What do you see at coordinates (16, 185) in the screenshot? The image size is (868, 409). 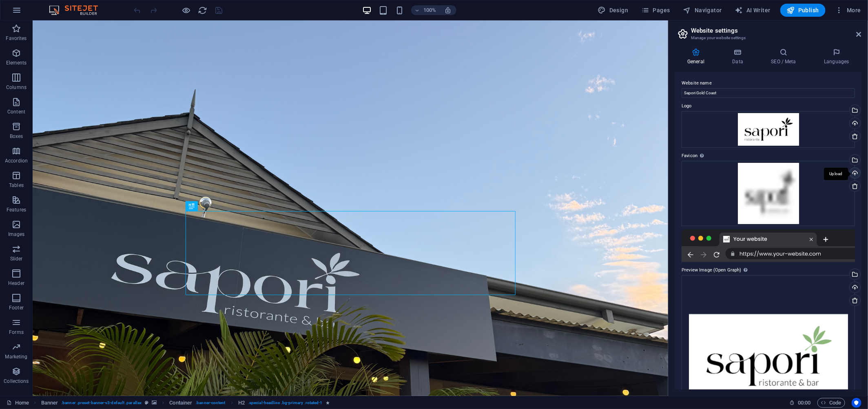 I see `p: Tables` at bounding box center [16, 185].